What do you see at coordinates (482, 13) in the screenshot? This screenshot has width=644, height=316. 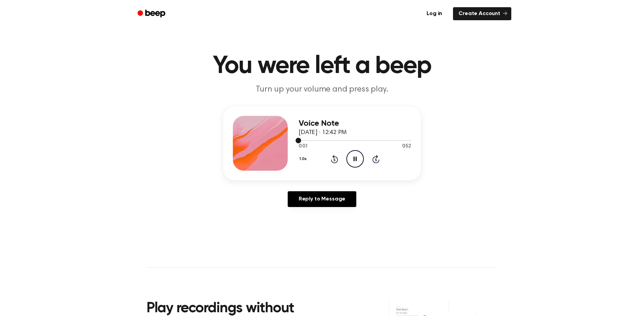 I see `a: Create Account` at bounding box center [482, 13].